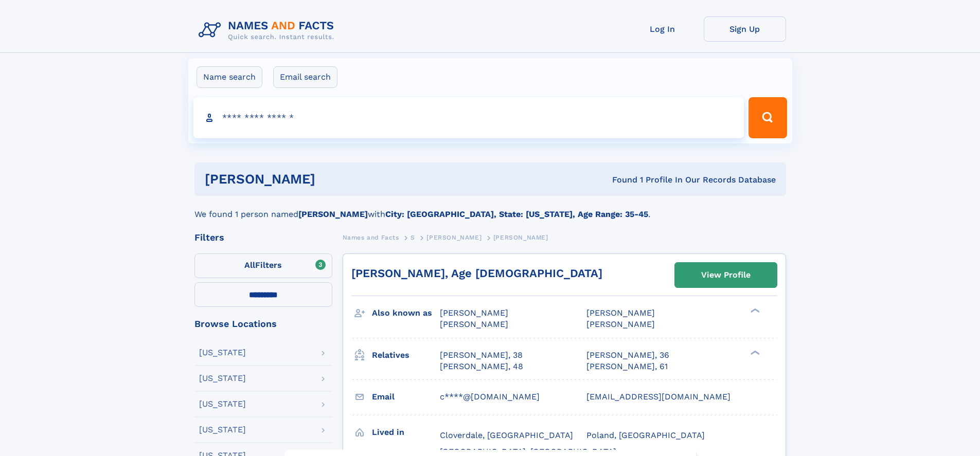  I want to click on img: Logo Names and Facts, so click(269, 30).